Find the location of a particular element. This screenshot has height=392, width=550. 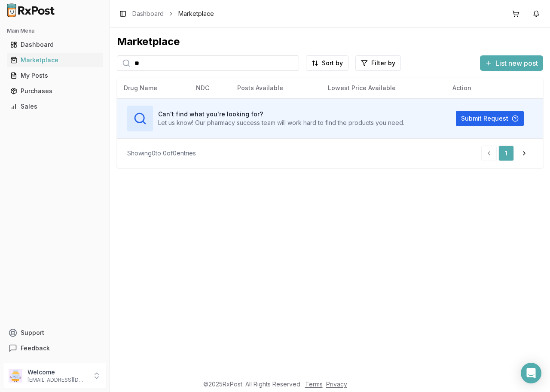

div: Showing 0 to 0 of 0 entries is located at coordinates (162, 153).